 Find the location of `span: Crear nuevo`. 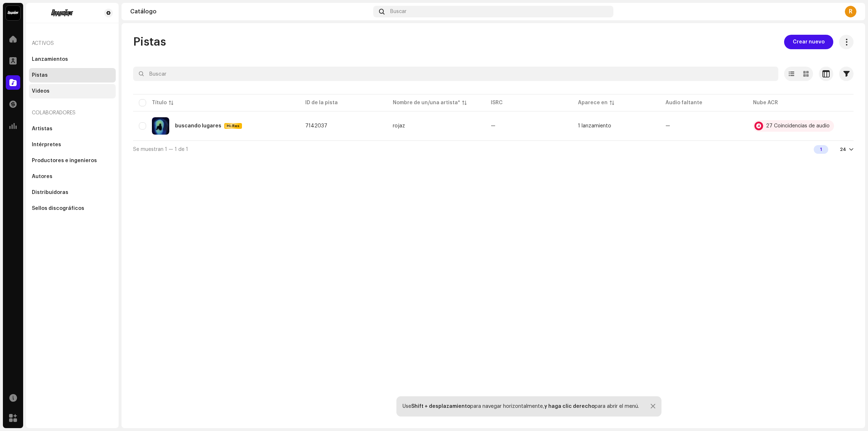

span: Crear nuevo is located at coordinates (808, 42).